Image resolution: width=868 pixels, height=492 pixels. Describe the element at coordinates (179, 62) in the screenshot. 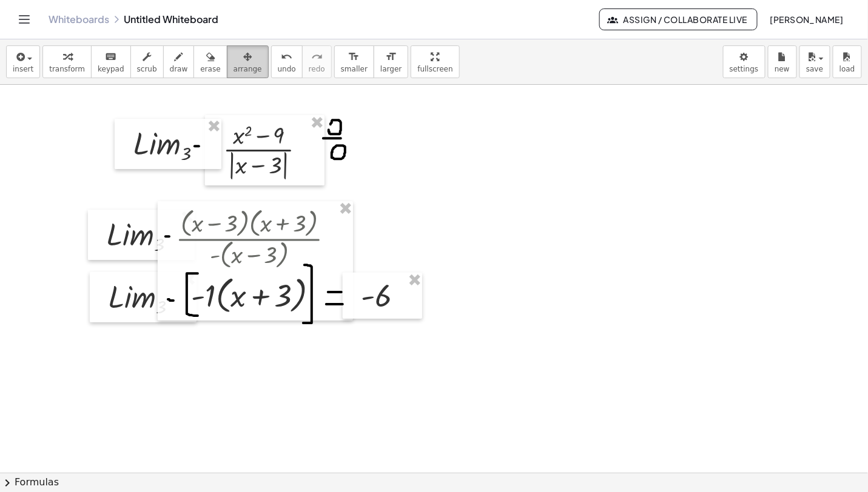

I see `button: draw` at that location.